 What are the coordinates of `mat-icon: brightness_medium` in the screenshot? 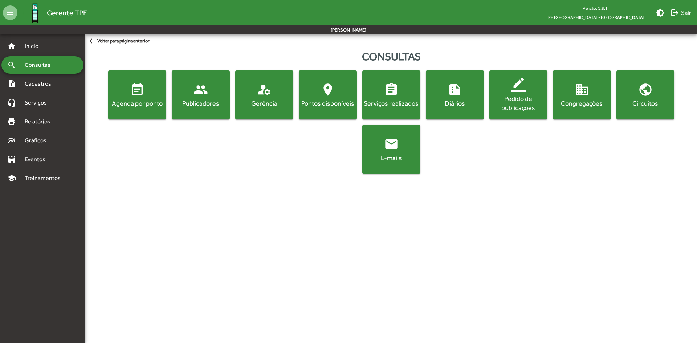 It's located at (660, 13).